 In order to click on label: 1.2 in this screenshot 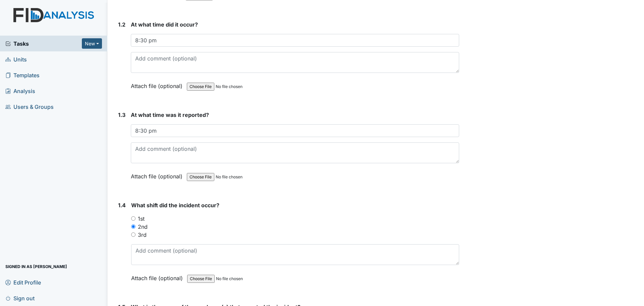, I will do `click(122, 25)`.